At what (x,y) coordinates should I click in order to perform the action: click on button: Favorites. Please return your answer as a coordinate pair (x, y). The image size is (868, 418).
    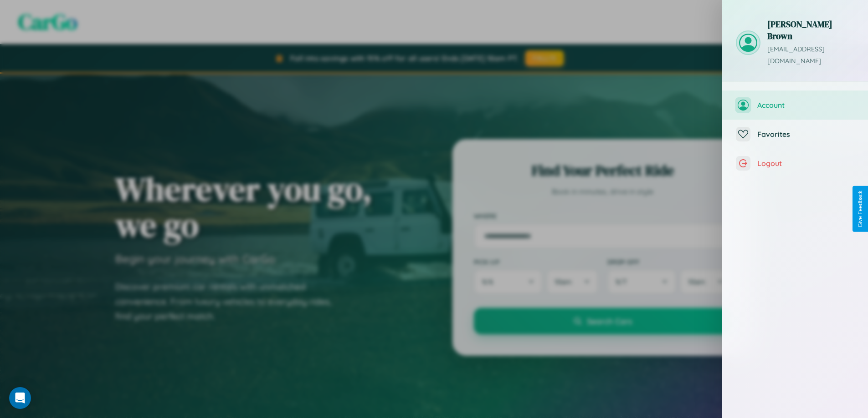
    Looking at the image, I should click on (795, 134).